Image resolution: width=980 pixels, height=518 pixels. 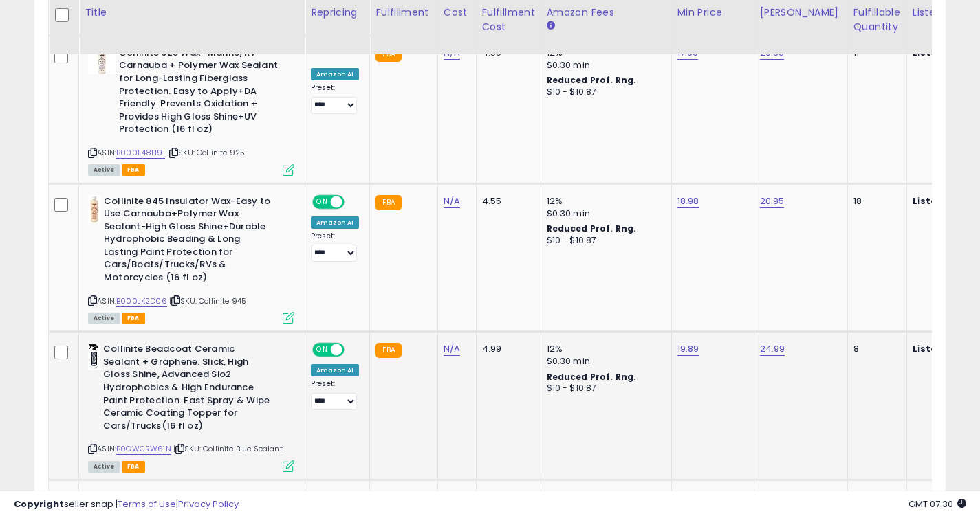 What do you see at coordinates (227, 449) in the screenshot?
I see `span: | SKU: Collinite Blue Sealant` at bounding box center [227, 449].